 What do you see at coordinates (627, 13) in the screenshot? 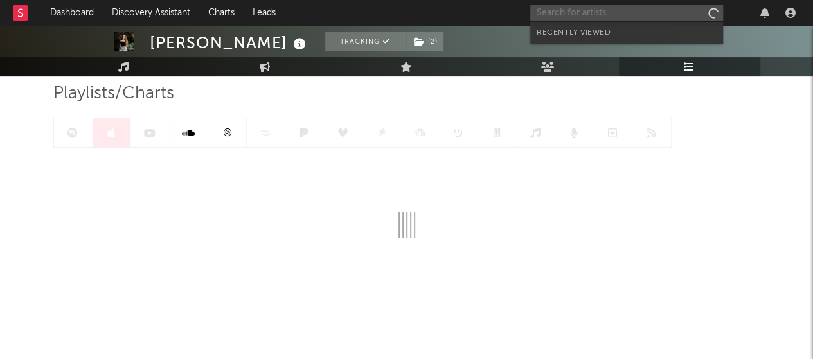
I see `input: Search for artists` at bounding box center [627, 13].